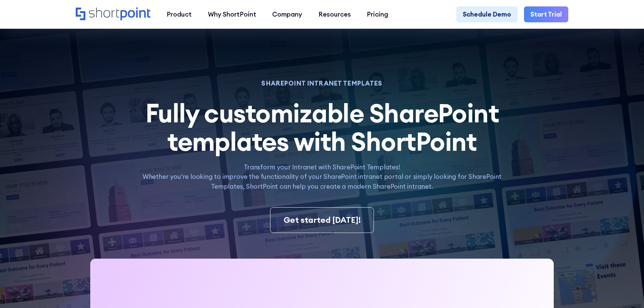  I want to click on div: Resources, so click(335, 14).